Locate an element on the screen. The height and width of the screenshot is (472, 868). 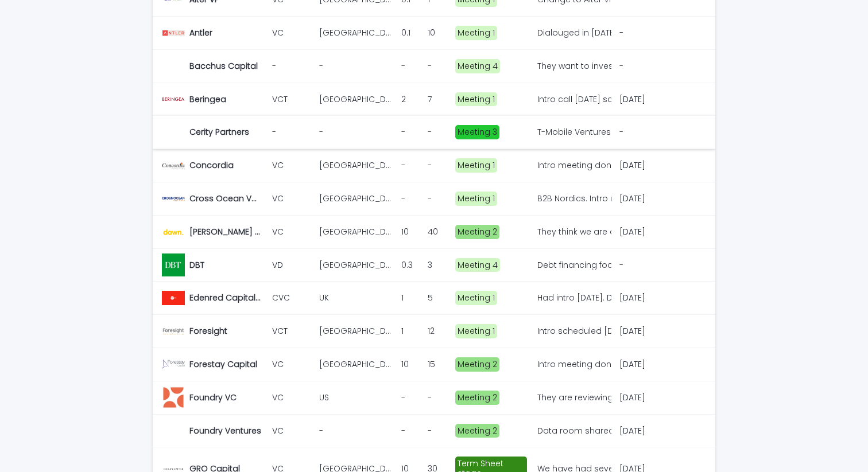
tr: Bacchus CapitalBacchus Capital --- -- -- Meeting 4They want to invest but it is a very small tick... is located at coordinates (434, 66).